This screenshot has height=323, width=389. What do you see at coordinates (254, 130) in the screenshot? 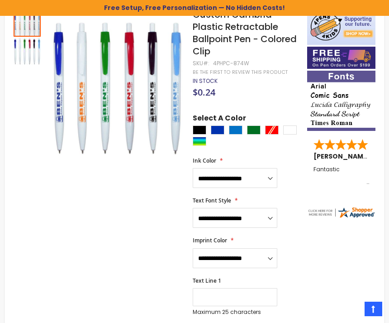
I see `div: Green` at bounding box center [254, 130].